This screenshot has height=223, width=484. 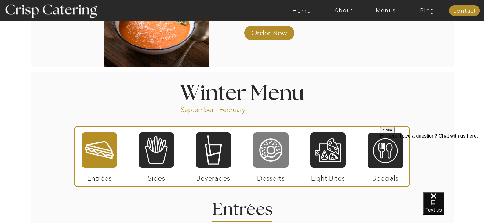 What do you see at coordinates (11, 17) in the screenshot?
I see `span: Text us` at bounding box center [11, 17].